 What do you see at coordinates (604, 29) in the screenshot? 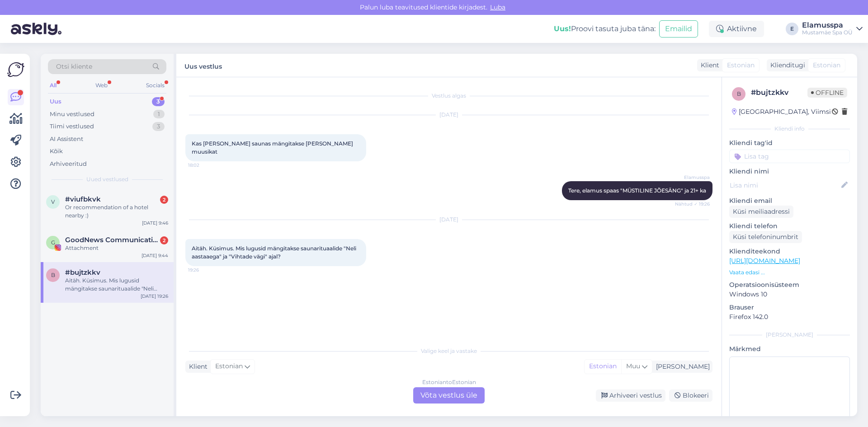
I see `div: Proovi tasuta juba täna:` at bounding box center [604, 29].